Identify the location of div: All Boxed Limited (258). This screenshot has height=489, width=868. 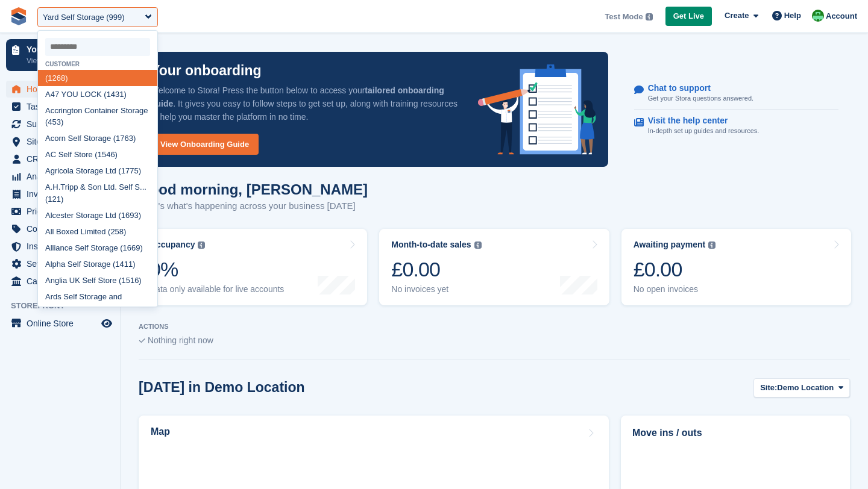
(97, 232).